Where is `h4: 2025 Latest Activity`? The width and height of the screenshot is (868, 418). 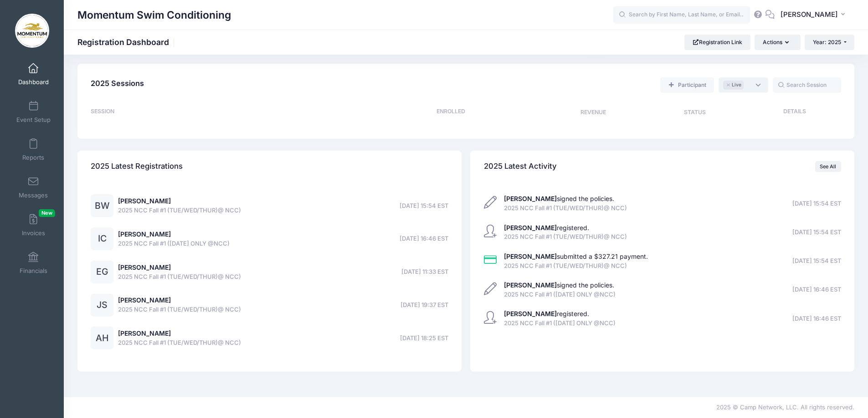 h4: 2025 Latest Activity is located at coordinates (521, 166).